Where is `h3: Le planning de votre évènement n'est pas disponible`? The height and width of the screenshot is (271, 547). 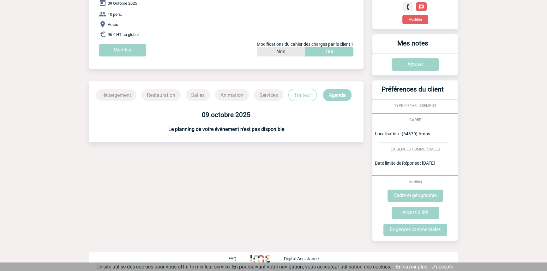
h3: Le planning de votre évènement n'est pas disponible is located at coordinates (226, 129).